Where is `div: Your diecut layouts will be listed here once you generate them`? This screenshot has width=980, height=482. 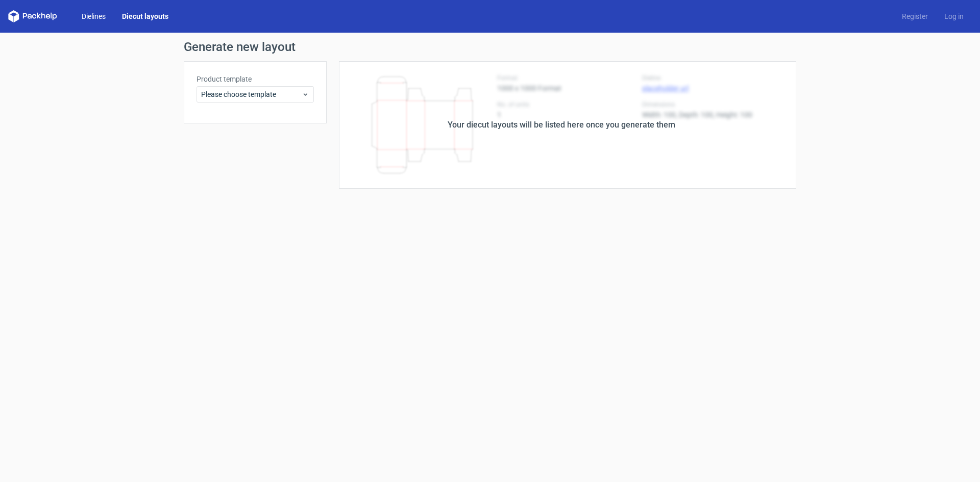
div: Your diecut layouts will be listed here once you generate them is located at coordinates (562, 125).